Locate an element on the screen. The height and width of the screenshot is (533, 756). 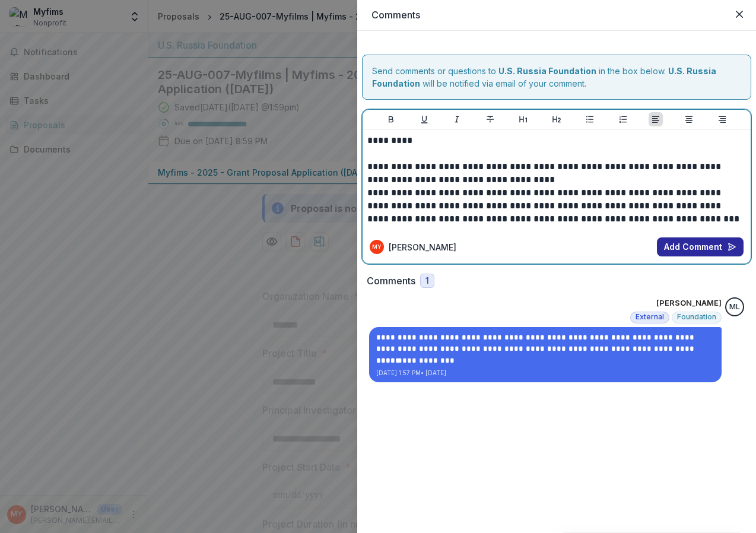
button: Underline is located at coordinates (424, 119).